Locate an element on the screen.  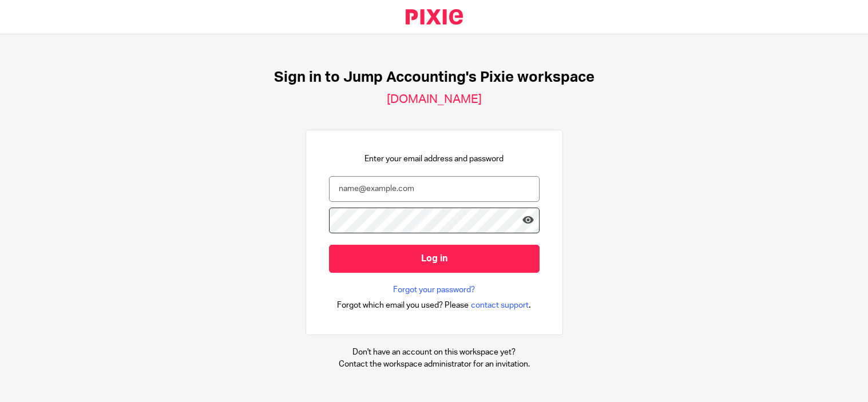
p: Enter your email address and password is located at coordinates (434, 159).